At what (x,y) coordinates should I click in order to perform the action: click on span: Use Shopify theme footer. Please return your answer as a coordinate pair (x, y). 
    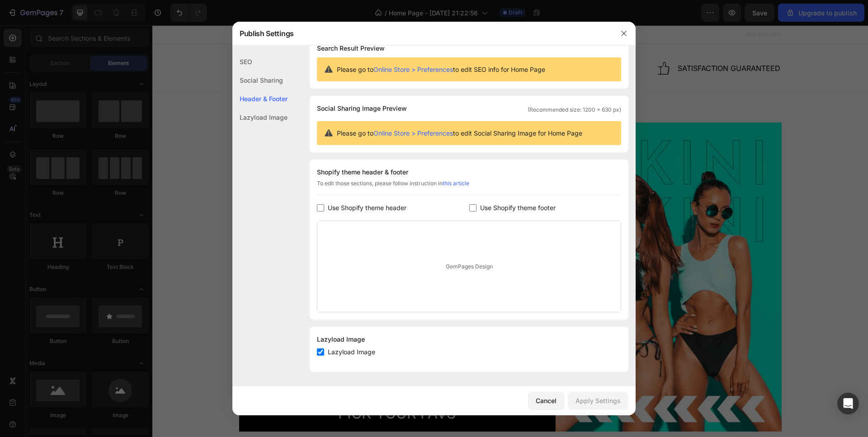
    Looking at the image, I should click on (518, 208).